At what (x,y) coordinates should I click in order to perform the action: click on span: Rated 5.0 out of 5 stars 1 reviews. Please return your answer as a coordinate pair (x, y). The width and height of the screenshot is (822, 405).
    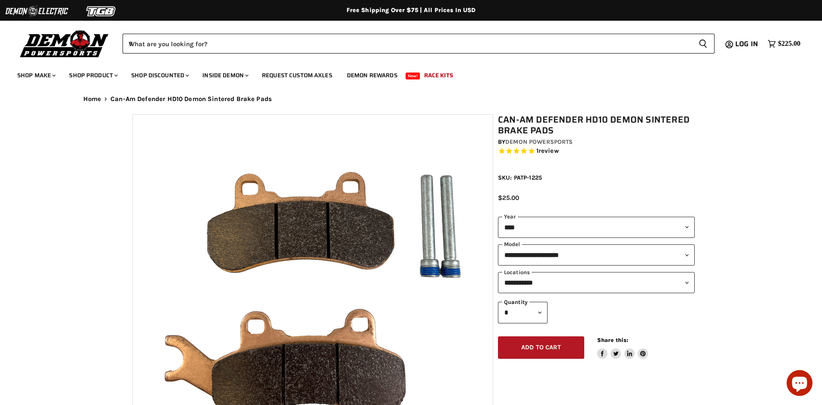
    Looking at the image, I should click on (596, 151).